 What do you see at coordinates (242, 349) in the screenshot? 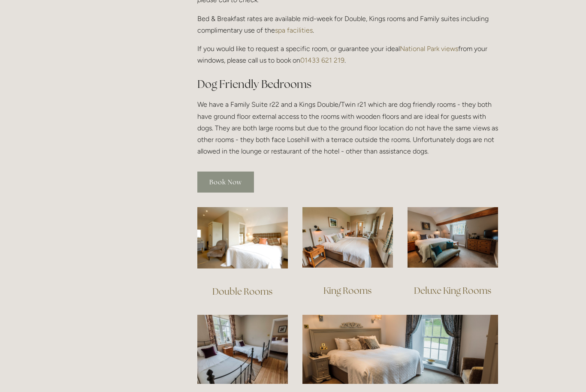
I see `img: Family Suite view, Losehill Hotel` at bounding box center [242, 349].